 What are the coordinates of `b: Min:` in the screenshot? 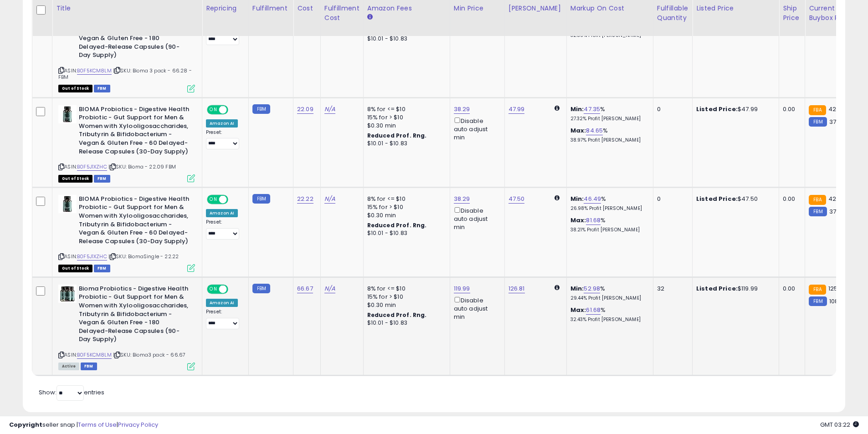 It's located at (577, 288).